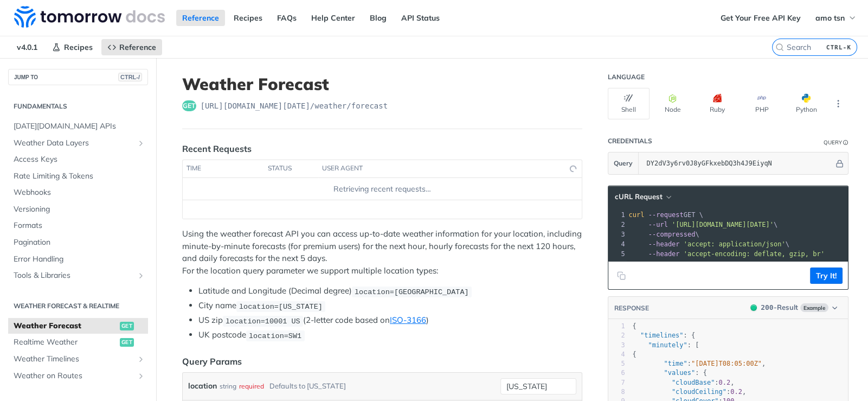  I want to click on div: Language, so click(626, 77).